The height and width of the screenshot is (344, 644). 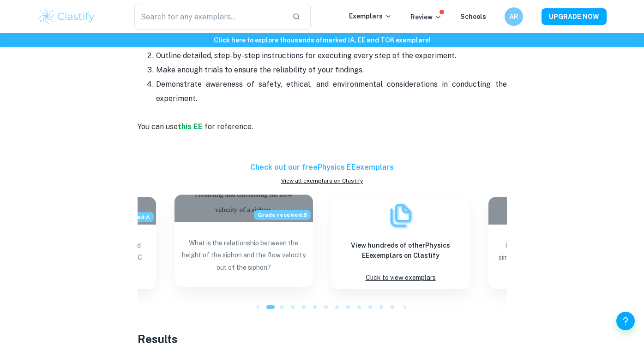 What do you see at coordinates (67, 17) in the screenshot?
I see `a: Clastify logo` at bounding box center [67, 17].